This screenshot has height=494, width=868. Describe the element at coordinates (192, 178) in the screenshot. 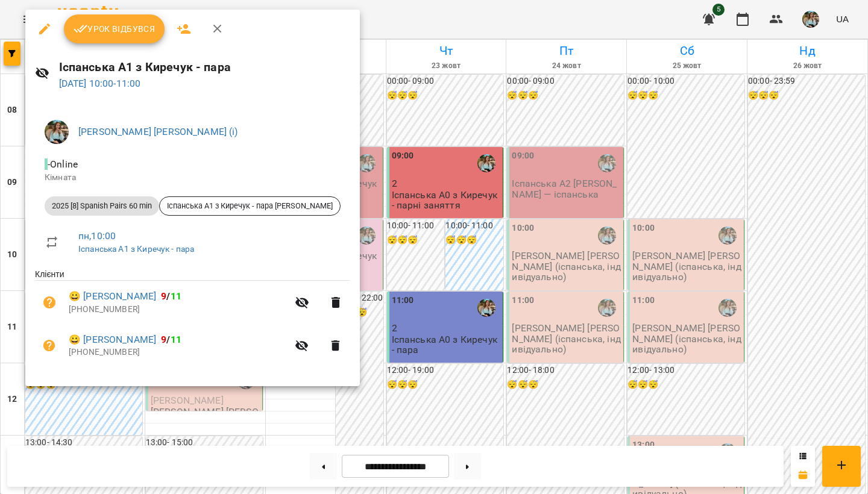

I see `p: Кімната` at that location.